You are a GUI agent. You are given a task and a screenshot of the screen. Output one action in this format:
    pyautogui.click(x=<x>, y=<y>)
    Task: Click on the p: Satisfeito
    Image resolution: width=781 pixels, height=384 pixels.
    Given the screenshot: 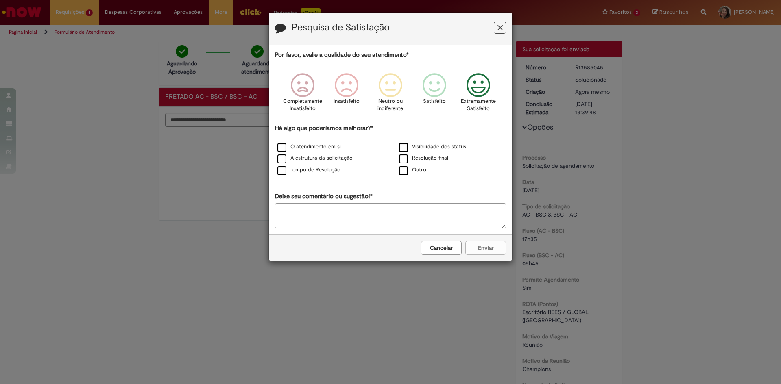 What is the action you would take?
    pyautogui.click(x=434, y=101)
    